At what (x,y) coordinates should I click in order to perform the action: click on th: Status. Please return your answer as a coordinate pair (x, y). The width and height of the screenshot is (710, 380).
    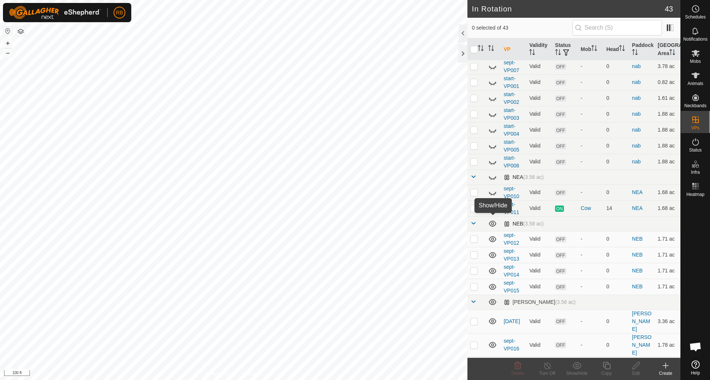
    Looking at the image, I should click on (564, 50).